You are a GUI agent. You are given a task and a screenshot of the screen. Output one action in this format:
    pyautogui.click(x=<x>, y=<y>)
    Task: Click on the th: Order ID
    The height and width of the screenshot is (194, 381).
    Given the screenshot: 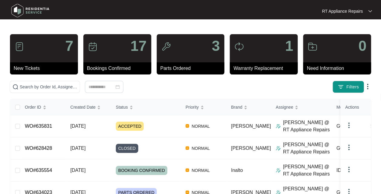 What is the action you would take?
    pyautogui.click(x=43, y=107)
    